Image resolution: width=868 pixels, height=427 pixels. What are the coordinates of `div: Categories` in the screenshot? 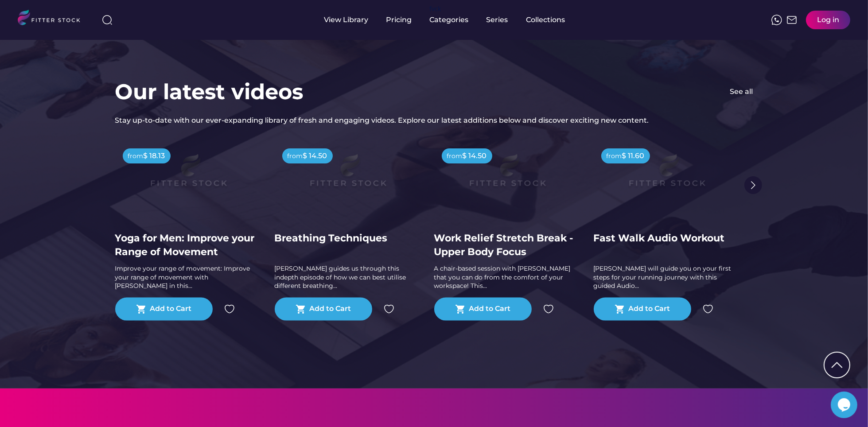 It's located at (450, 20).